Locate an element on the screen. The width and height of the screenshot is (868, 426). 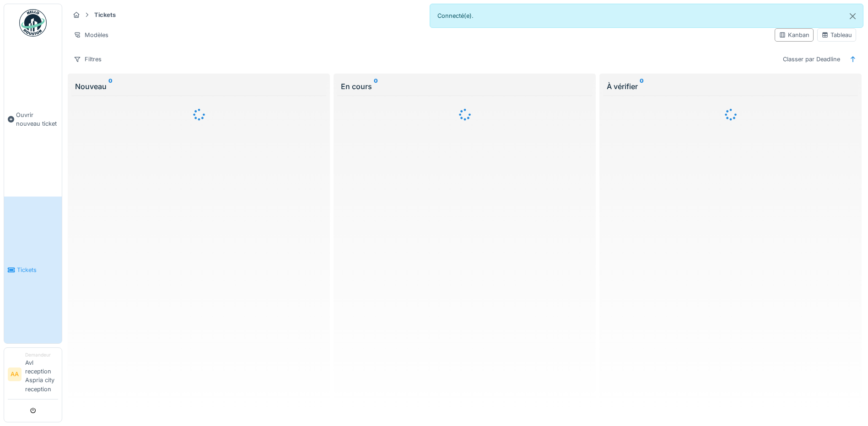
span: Tickets is located at coordinates (38, 270).